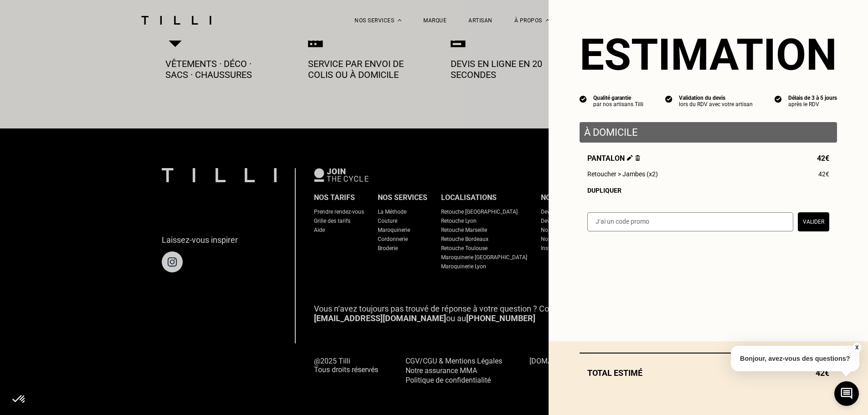 This screenshot has width=868, height=415. What do you see at coordinates (795, 358) in the screenshot?
I see `p: Bonjour, avez-vous des questions?` at bounding box center [795, 358].